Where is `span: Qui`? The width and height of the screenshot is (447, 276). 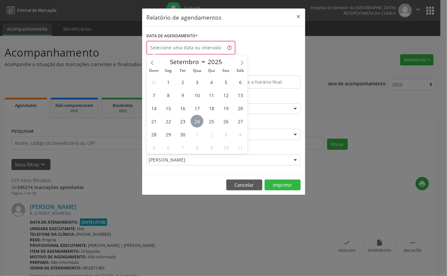
span: Qui is located at coordinates (211, 71).